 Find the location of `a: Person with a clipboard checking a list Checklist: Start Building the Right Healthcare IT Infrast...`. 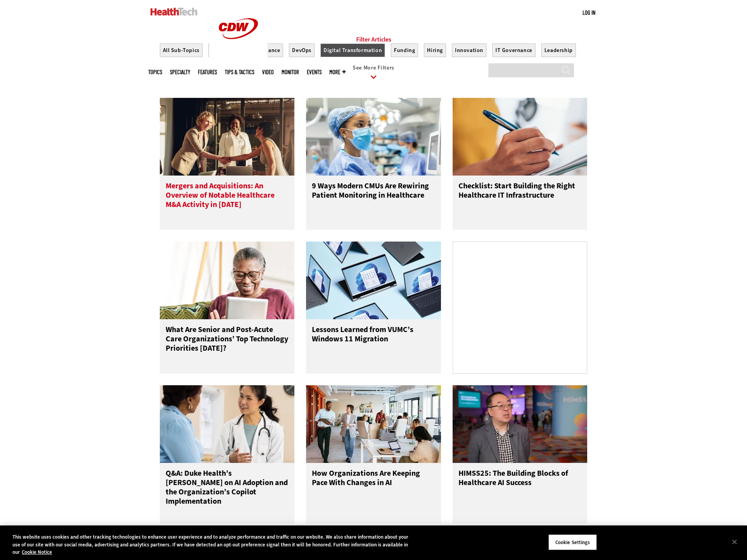

a: Person with a clipboard checking a list Checklist: Start Building the Right Healthcare IT Infrast... is located at coordinates (520, 164).